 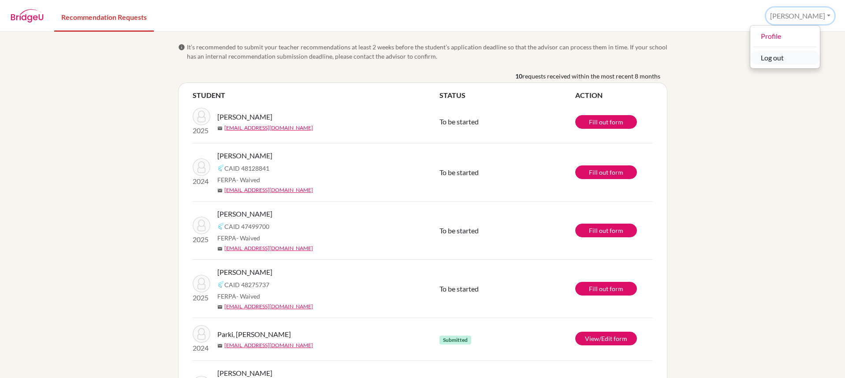 I want to click on img: Poudel, Prabesh, so click(x=201, y=167).